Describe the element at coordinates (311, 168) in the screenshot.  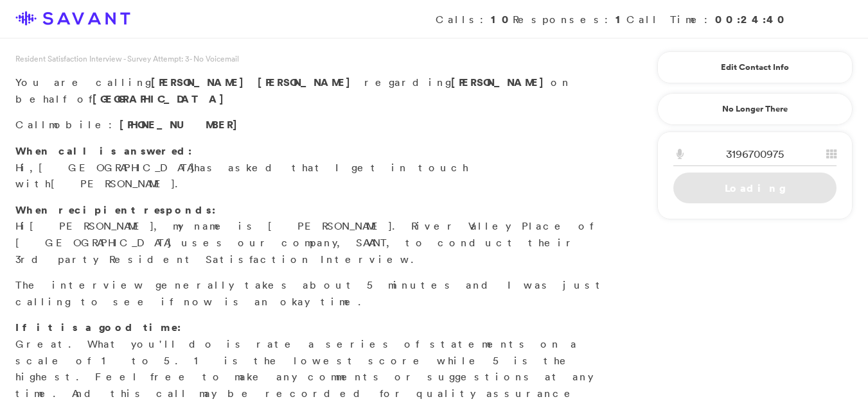
I see `p: Hi, has asked that I get in touch with .` at that location.